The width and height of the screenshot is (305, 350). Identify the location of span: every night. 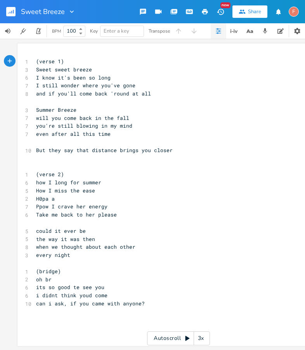
(53, 255).